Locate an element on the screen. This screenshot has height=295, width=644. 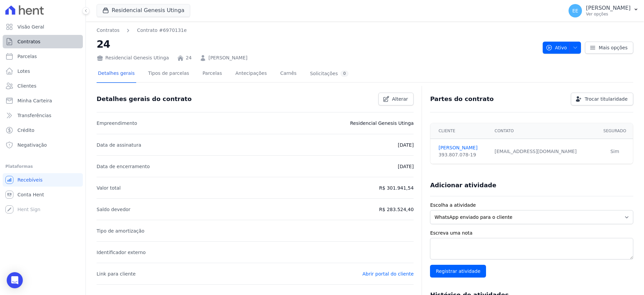
span: EE is located at coordinates (576, 11).